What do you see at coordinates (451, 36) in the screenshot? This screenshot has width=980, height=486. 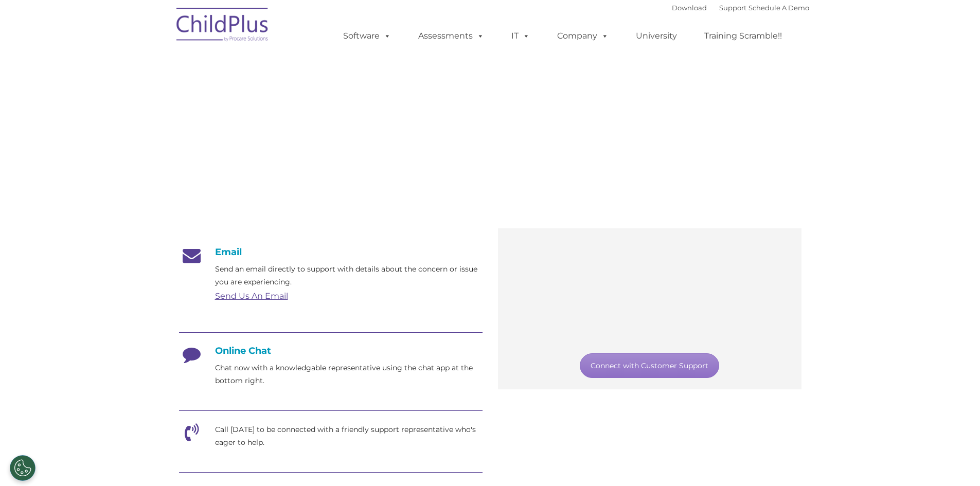 I see `a: Assessments` at bounding box center [451, 36].